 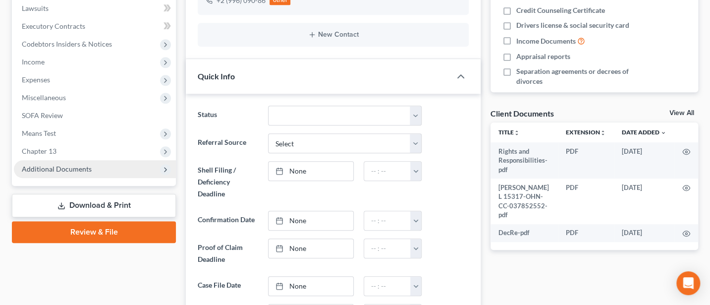 I want to click on td: DecRe-pdf, so click(x=524, y=233).